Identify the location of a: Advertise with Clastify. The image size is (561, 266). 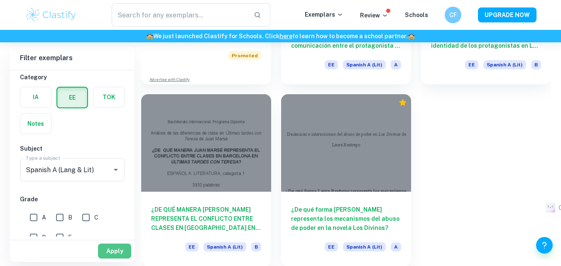
(169, 80).